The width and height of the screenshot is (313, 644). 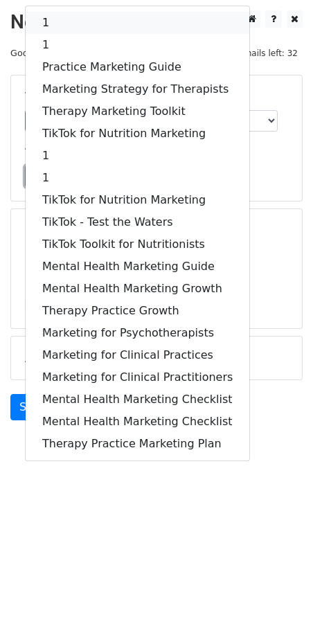 What do you see at coordinates (157, 22) in the screenshot?
I see `h2: New Campaign` at bounding box center [157, 22].